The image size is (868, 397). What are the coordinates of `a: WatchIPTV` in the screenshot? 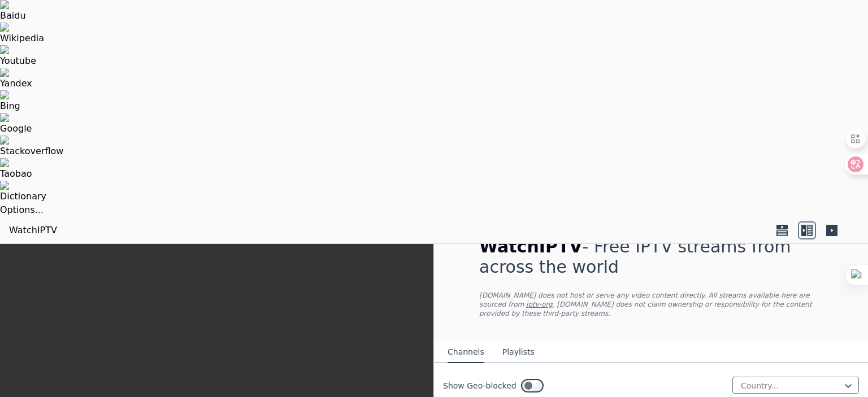 It's located at (33, 231).